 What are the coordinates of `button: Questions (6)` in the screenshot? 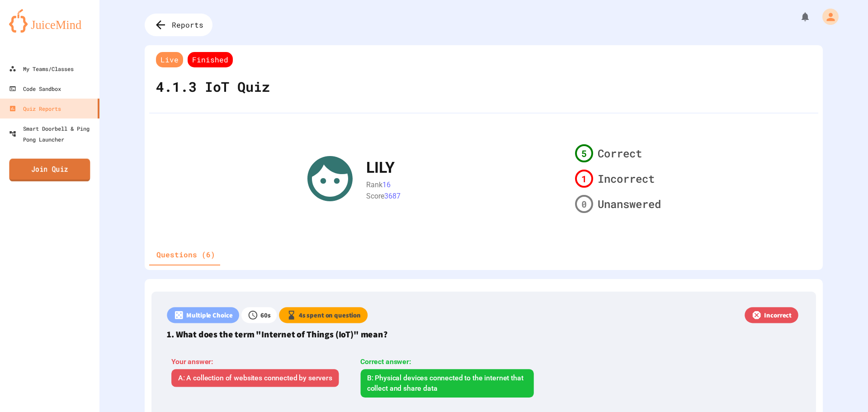 It's located at (185, 254).